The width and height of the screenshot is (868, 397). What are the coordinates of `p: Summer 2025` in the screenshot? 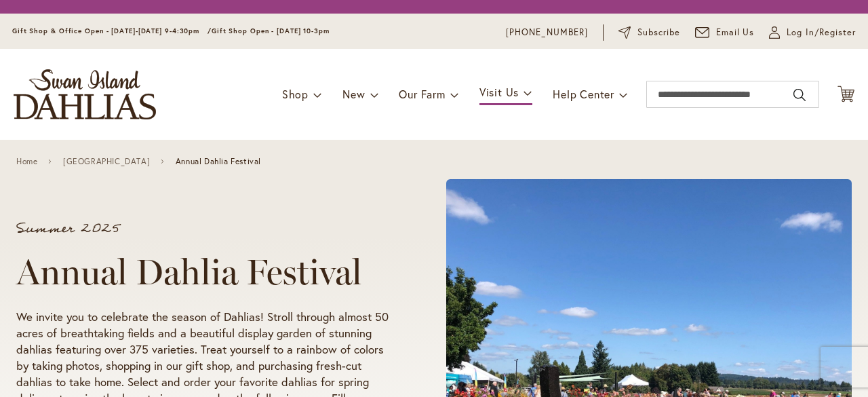 It's located at (205, 228).